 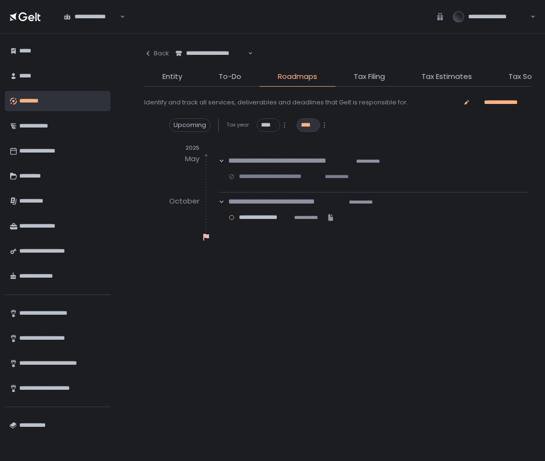 I want to click on button: Back, so click(x=157, y=53).